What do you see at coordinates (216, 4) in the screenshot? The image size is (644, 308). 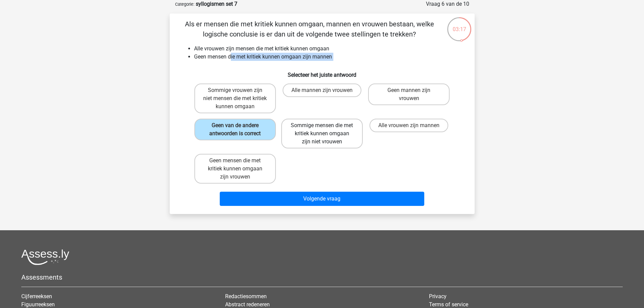 I see `strong: syllogismen set 7` at bounding box center [216, 4].